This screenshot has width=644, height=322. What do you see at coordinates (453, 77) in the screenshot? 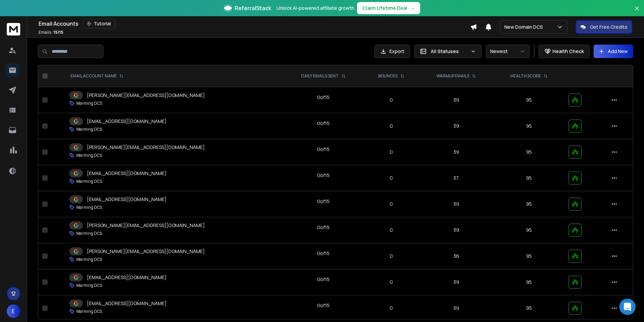
I see `p: WARMUP EMAILS` at bounding box center [453, 77].